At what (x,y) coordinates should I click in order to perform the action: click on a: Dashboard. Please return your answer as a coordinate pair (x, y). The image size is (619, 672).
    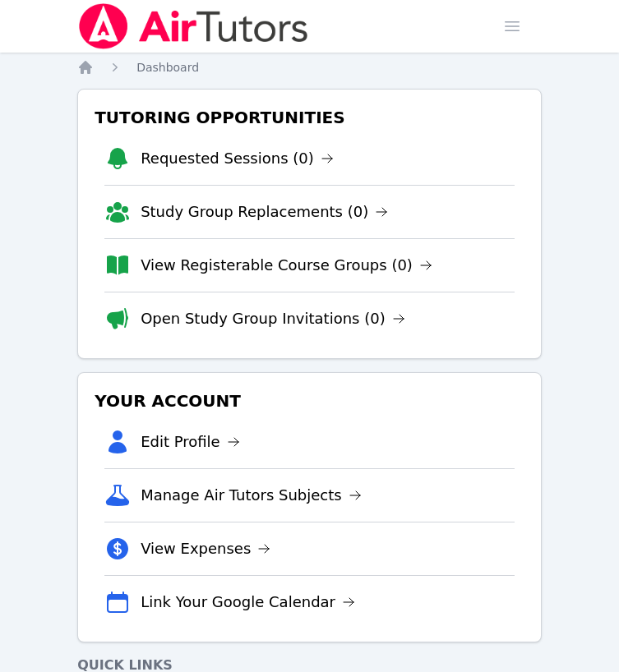
    Looking at the image, I should click on (168, 67).